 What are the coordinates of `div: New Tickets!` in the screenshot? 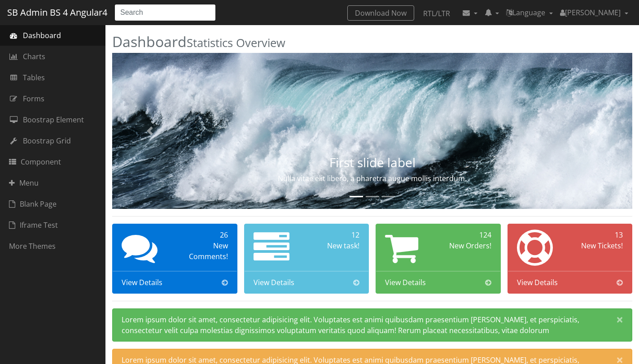 It's located at (597, 246).